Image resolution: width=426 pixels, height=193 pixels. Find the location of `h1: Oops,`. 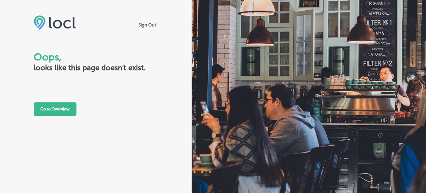

h1: Oops, is located at coordinates (96, 57).